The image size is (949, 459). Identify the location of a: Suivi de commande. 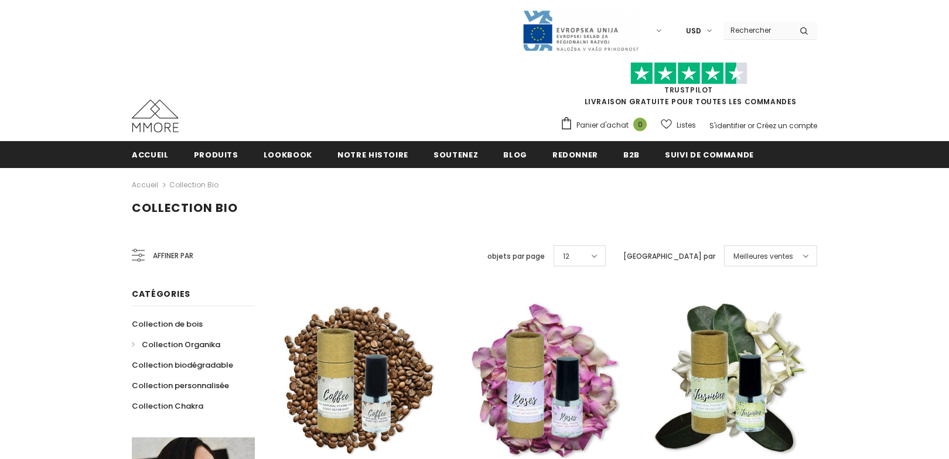
(710, 154).